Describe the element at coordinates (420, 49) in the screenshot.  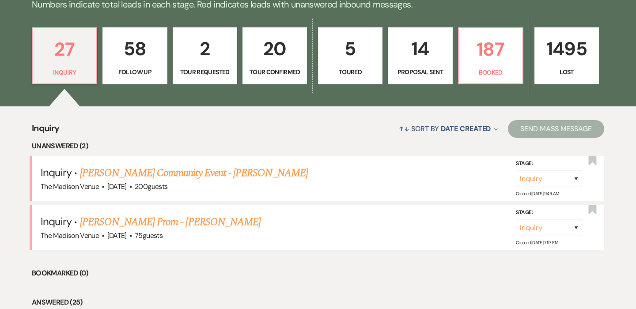
I see `p: 14` at that location.